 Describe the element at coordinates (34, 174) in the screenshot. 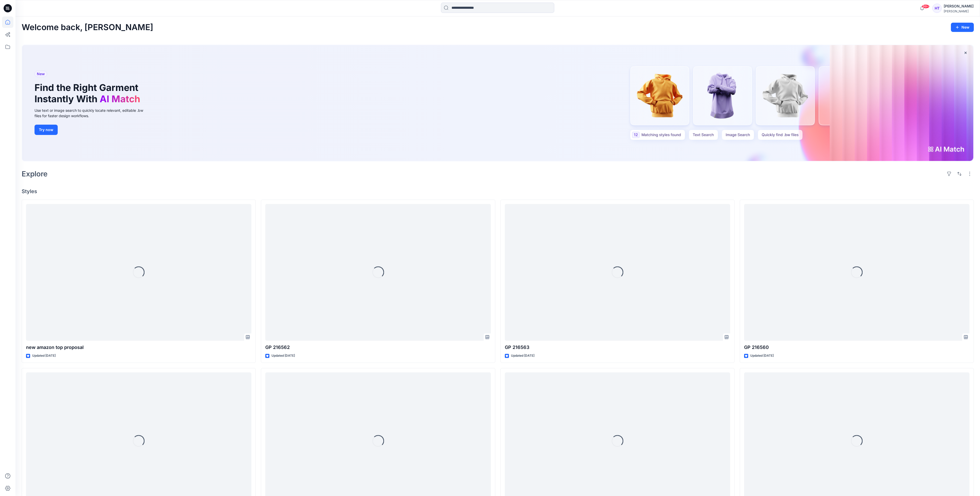

I see `h2: Explore` at that location.